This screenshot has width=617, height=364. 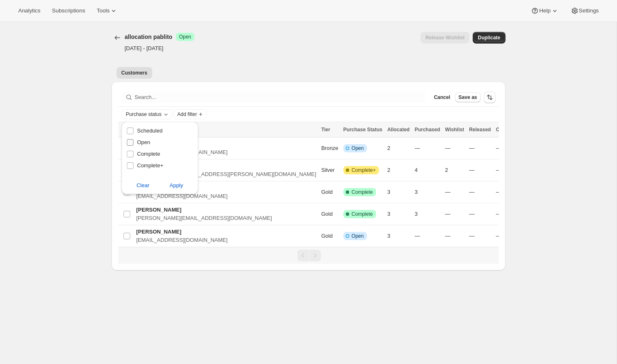 What do you see at coordinates (29, 11) in the screenshot?
I see `button: Analytics` at bounding box center [29, 11].